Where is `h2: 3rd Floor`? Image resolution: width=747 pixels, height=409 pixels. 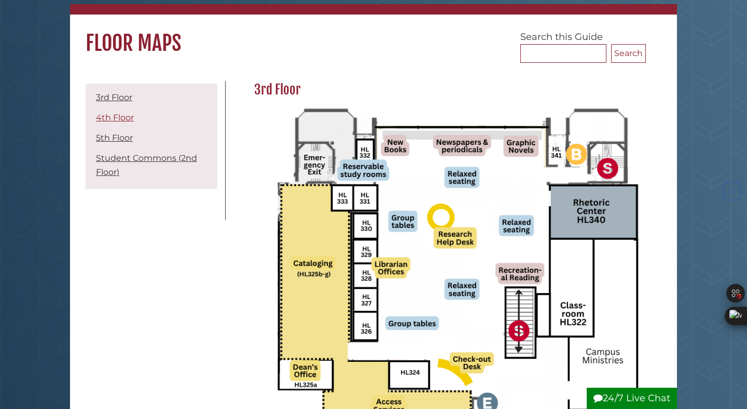
h2: 3rd Floor is located at coordinates (447, 90).